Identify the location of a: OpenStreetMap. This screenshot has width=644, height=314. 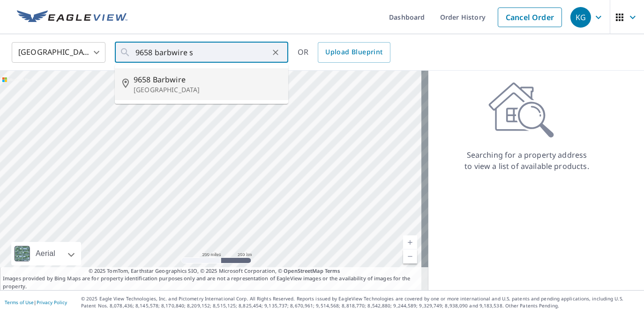
(303, 271).